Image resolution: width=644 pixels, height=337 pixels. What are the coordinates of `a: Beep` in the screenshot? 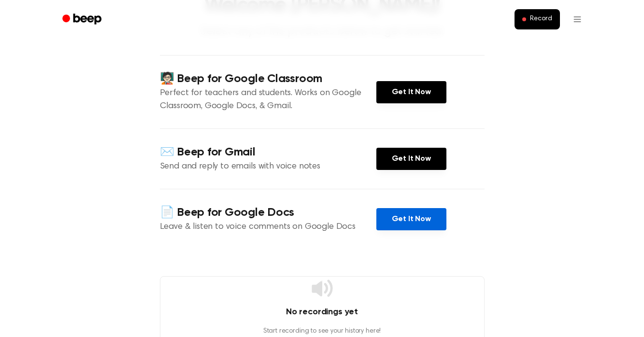 It's located at (82, 19).